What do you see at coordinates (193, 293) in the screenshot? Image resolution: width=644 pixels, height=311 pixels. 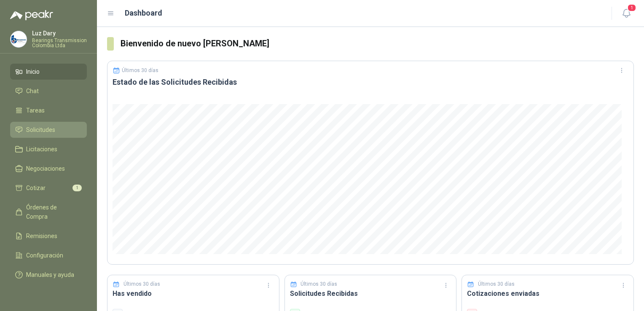 I see `h3: Has vendido` at bounding box center [193, 293].